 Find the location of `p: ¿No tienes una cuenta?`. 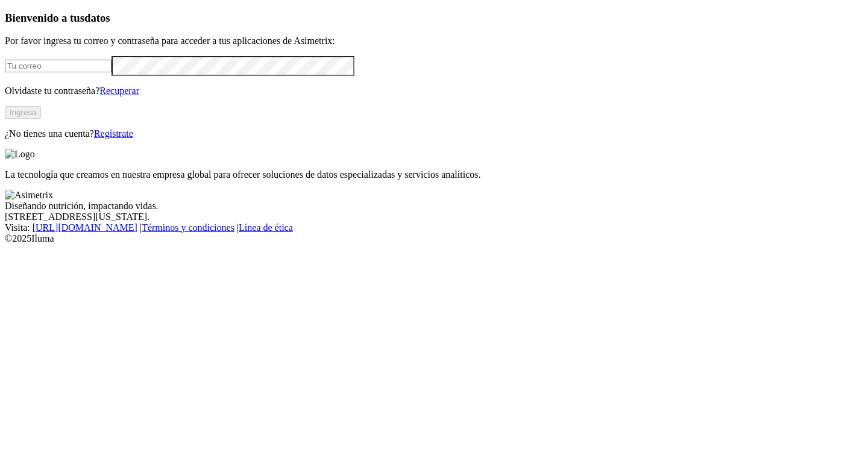

p: ¿No tienes una cuenta? is located at coordinates (434, 134).